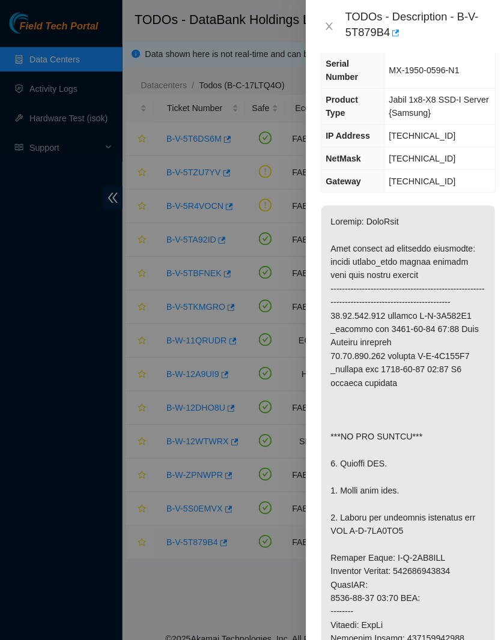 The height and width of the screenshot is (640, 501). Describe the element at coordinates (335, 69) in the screenshot. I see `span: Serial Number` at that location.